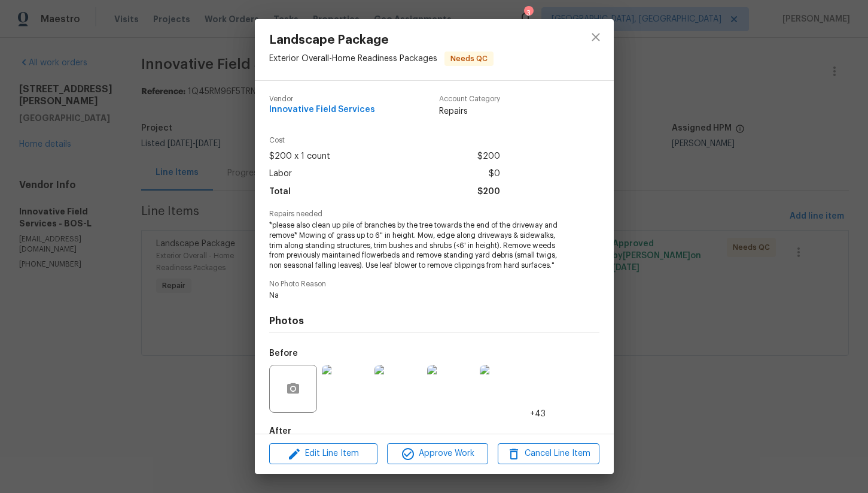 This screenshot has height=493, width=868. I want to click on span: Approve Work, so click(438, 454).